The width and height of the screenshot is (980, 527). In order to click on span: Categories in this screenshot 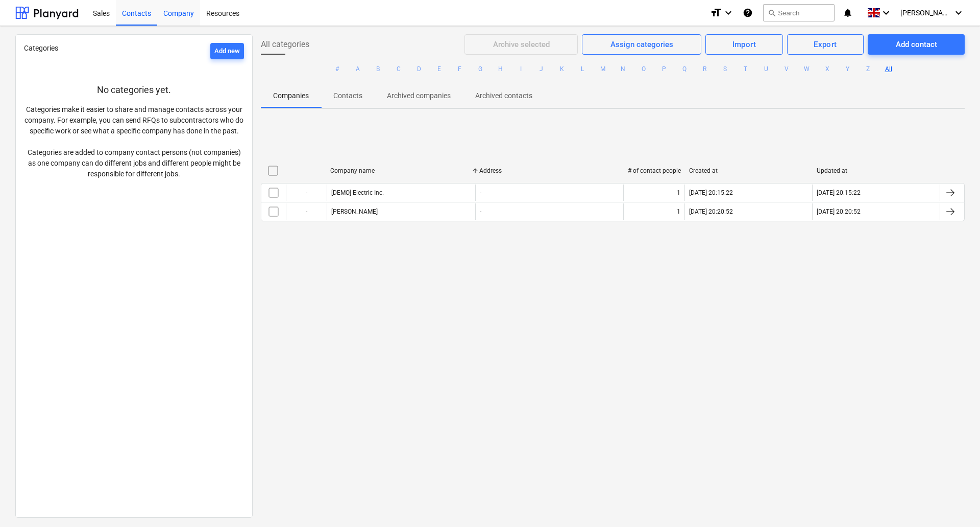, I will do `click(40, 48)`.